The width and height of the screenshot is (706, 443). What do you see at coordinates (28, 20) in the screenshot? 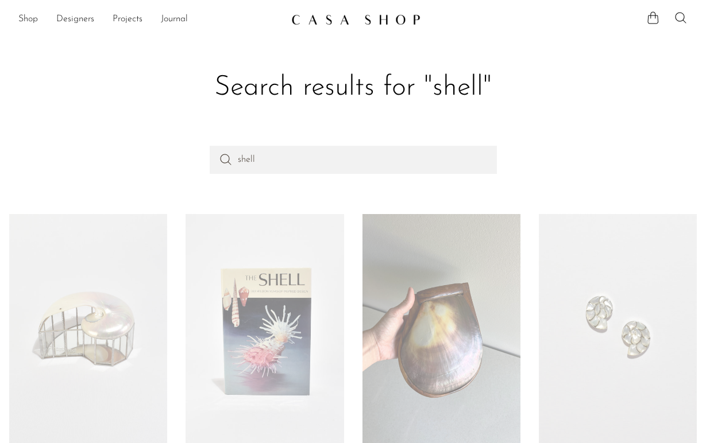
I see `a: Shop` at bounding box center [28, 20].